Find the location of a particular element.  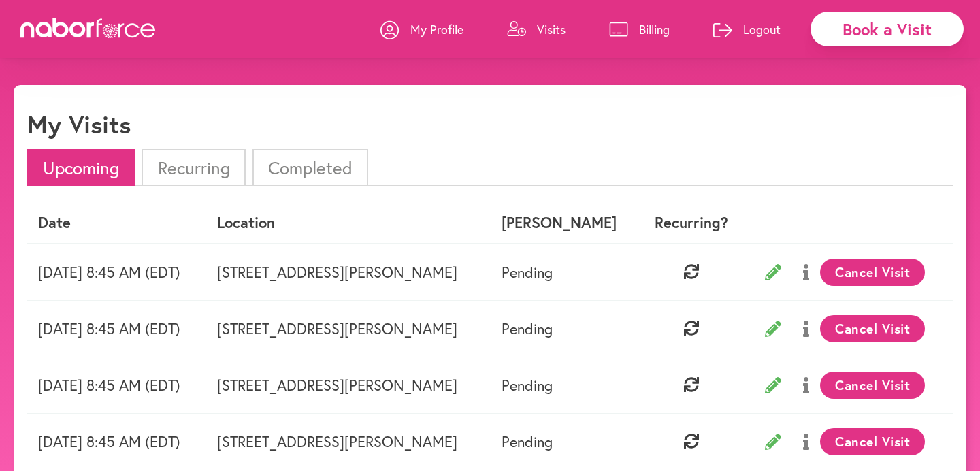

li: Upcoming is located at coordinates (81, 167).